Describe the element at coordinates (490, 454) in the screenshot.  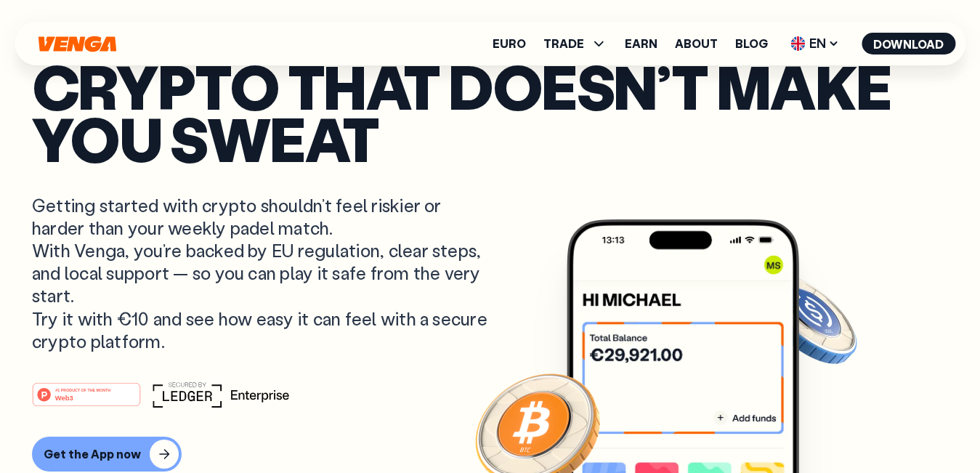
I see `a: Get the App now` at that location.